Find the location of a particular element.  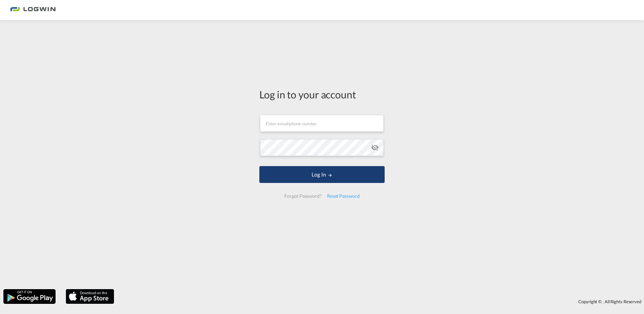

img: apple.png is located at coordinates (90, 296).